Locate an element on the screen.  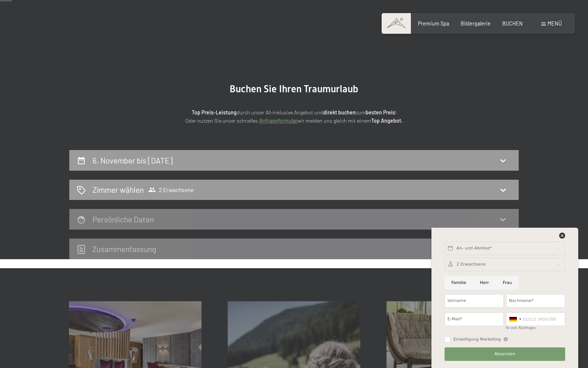
a: Premium Spa is located at coordinates (434, 23).